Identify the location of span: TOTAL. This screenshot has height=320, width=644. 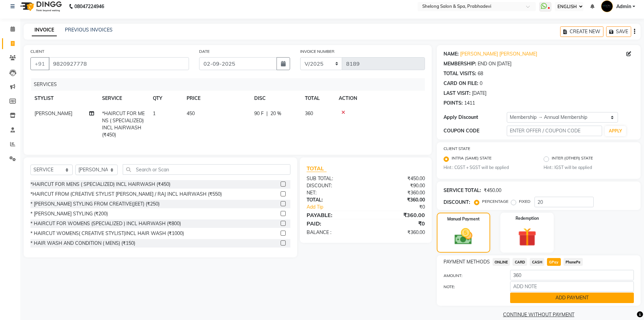
(317, 168).